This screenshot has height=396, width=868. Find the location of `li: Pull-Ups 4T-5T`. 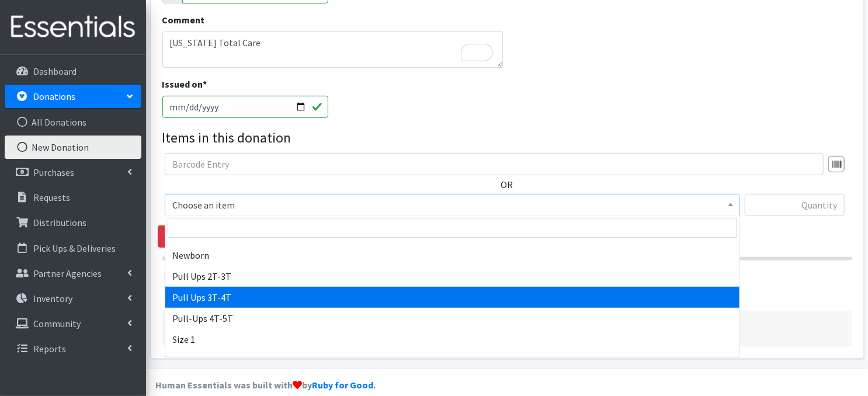

li: Pull-Ups 4T-5T is located at coordinates (452, 319).